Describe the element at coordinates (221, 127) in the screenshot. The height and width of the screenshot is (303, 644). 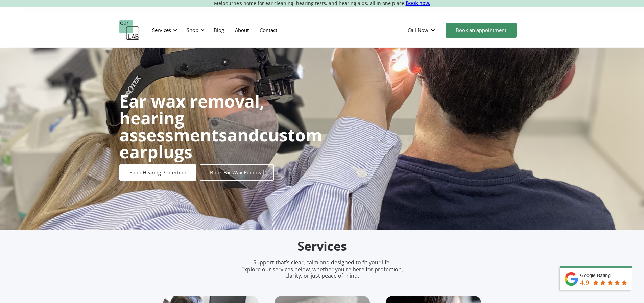
I see `h1: and` at that location.